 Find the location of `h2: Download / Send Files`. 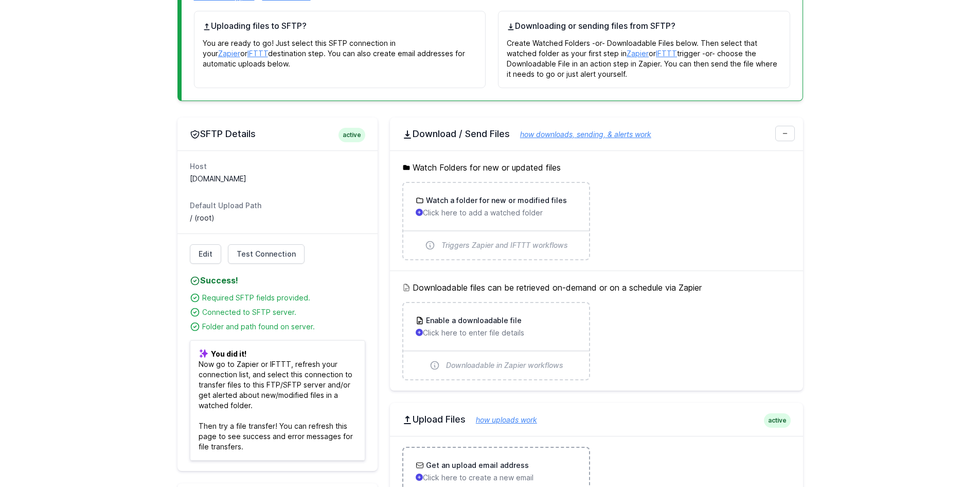

h2: Download / Send Files is located at coordinates (597, 134).